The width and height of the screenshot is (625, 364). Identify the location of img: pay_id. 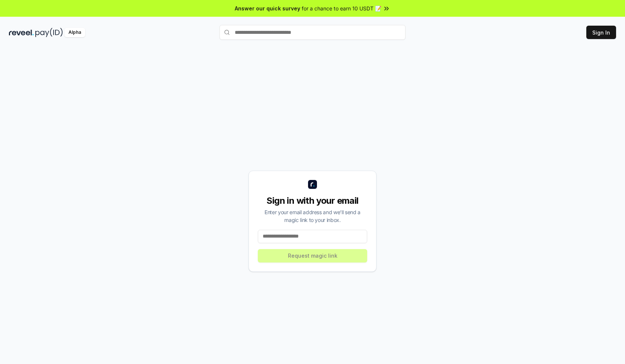
(49, 33).